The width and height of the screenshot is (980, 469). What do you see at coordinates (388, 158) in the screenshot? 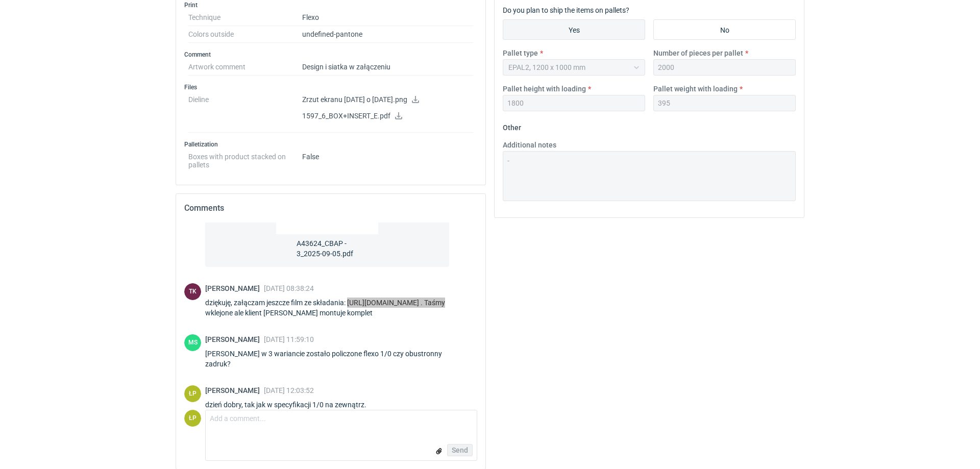
I see `dd: False` at bounding box center [388, 158].